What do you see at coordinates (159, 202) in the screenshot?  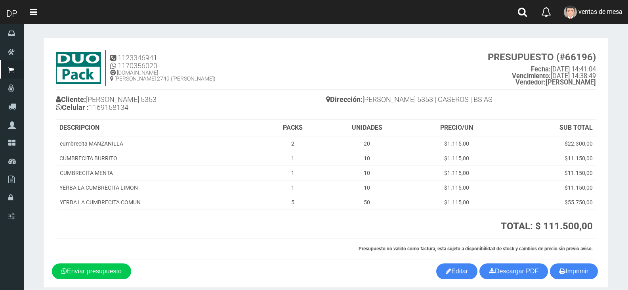 I see `td: YERBA LA CUMBRECITA COMUN` at bounding box center [159, 202].